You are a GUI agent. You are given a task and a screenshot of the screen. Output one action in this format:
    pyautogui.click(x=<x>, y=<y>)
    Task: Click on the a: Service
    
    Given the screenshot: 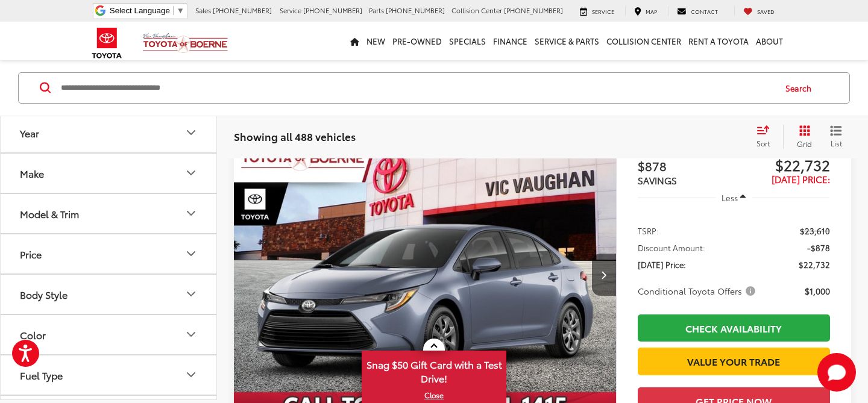 What is the action you would take?
    pyautogui.click(x=597, y=11)
    